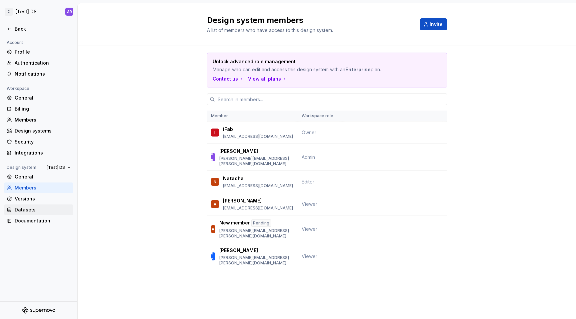 The image size is (576, 319). Describe the element at coordinates (39, 52) in the screenshot. I see `a: Profile` at that location.